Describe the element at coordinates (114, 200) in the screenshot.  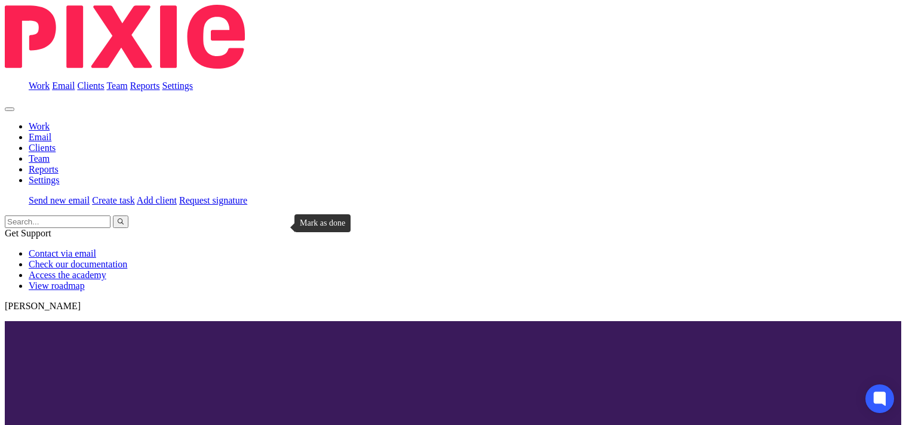
I see `a: Create task` at that location.